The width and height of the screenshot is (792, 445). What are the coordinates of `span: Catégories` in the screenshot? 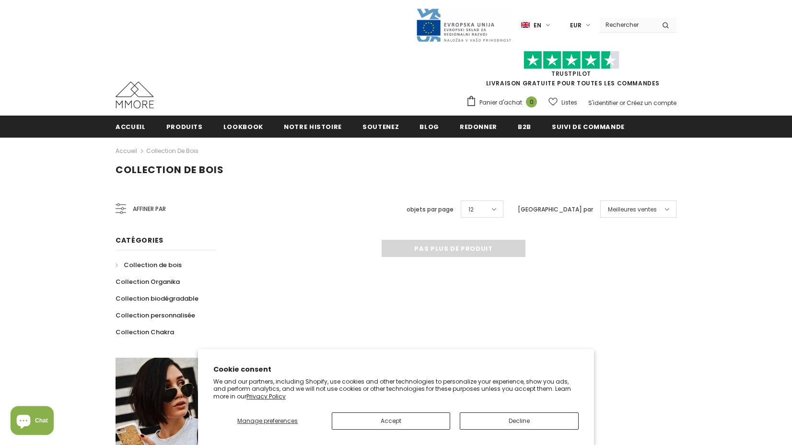 It's located at (140, 240).